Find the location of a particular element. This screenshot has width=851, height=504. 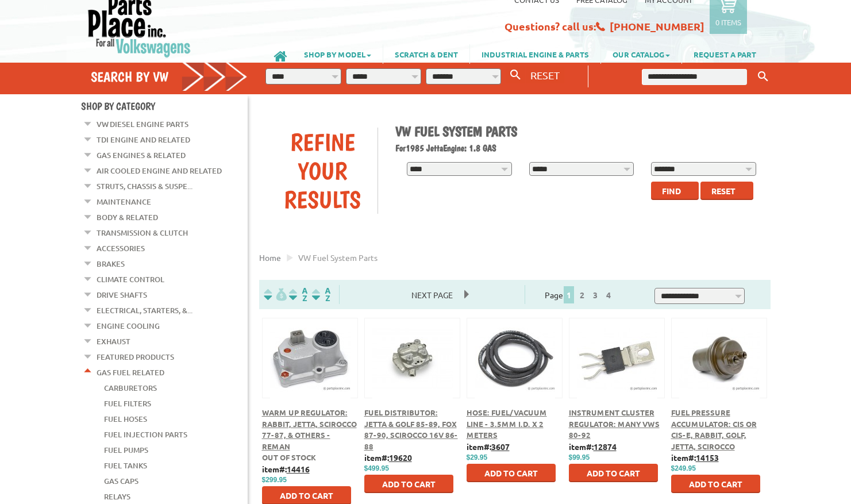

a: Gas Caps is located at coordinates (121, 481).